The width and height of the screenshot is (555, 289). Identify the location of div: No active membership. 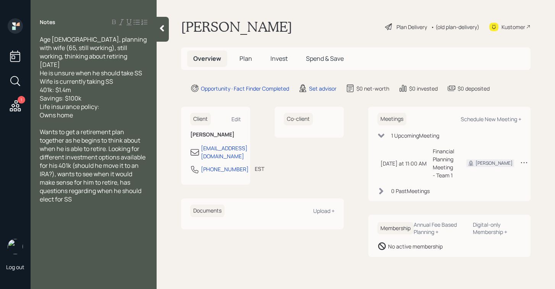
(415, 246).